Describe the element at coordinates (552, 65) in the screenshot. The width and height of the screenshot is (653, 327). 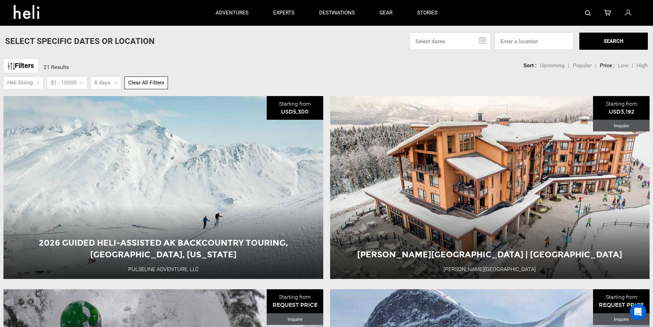
I see `span: Upcoming` at that location.